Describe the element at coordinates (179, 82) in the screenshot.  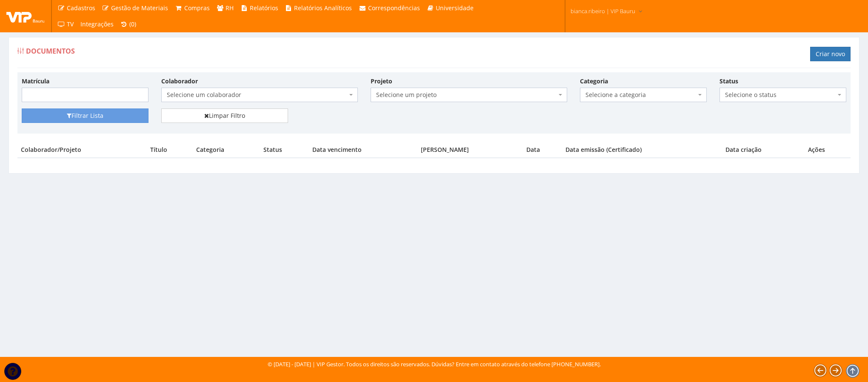
I see `label: Colaborador` at that location.